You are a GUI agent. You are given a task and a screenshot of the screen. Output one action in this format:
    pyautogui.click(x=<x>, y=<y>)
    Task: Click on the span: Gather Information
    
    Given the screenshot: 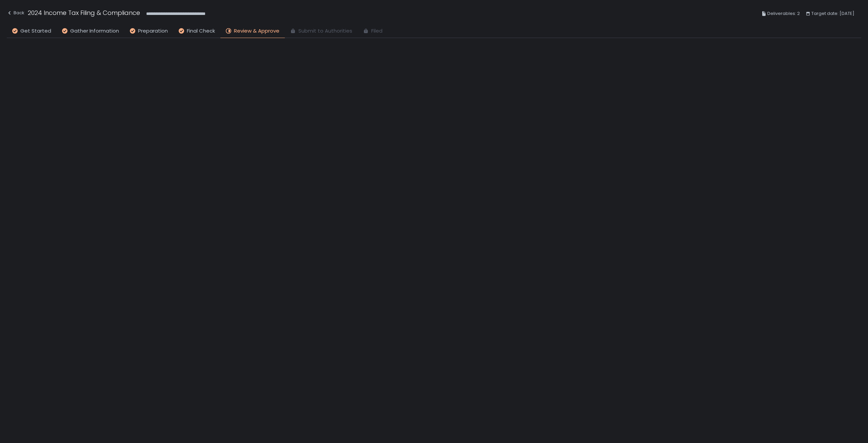 What is the action you would take?
    pyautogui.click(x=95, y=31)
    